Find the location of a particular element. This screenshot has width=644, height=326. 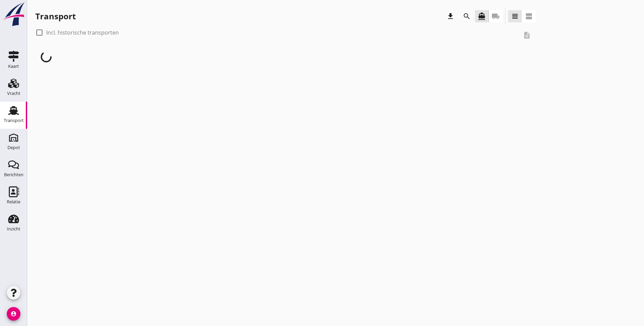

div: Kaart is located at coordinates (13, 66).